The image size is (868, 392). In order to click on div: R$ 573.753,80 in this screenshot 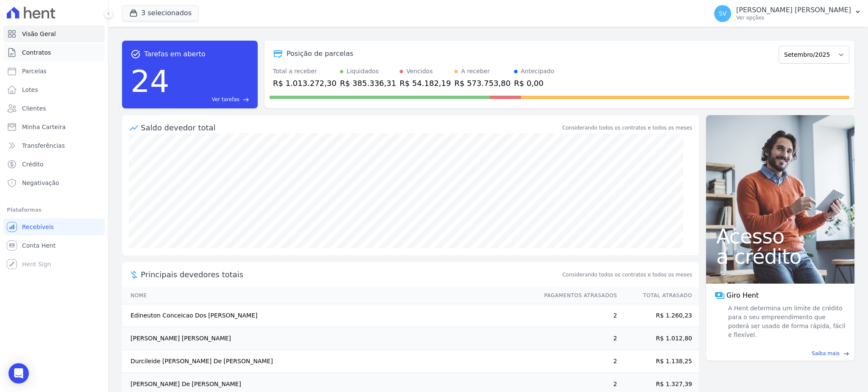, I will do `click(482, 83)`.